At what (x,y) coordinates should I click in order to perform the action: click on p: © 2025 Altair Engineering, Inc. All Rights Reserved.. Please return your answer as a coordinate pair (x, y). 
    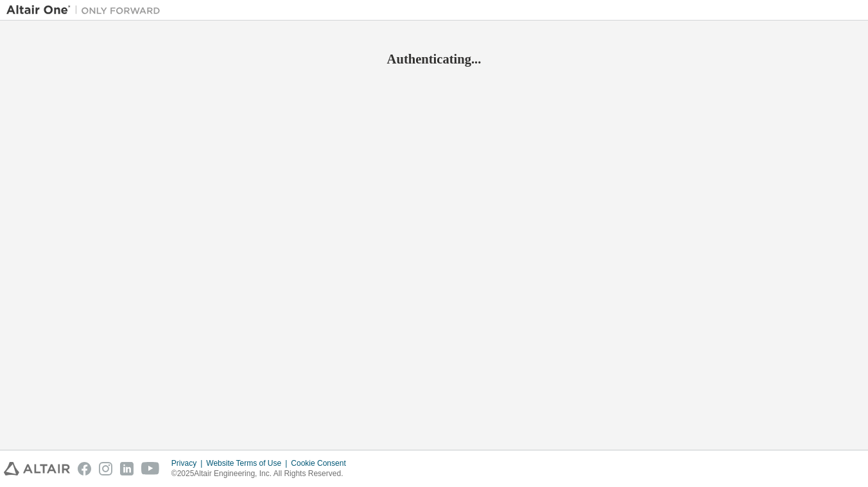
    Looking at the image, I should click on (263, 473).